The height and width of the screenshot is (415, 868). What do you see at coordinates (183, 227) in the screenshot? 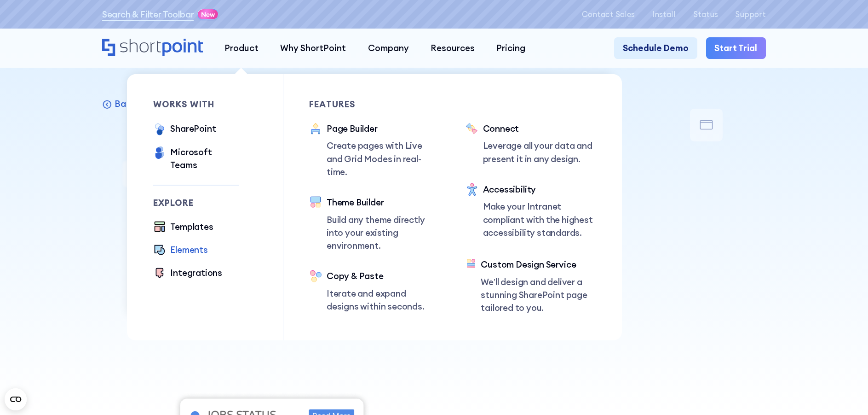
I see `a: Templates` at bounding box center [183, 227].